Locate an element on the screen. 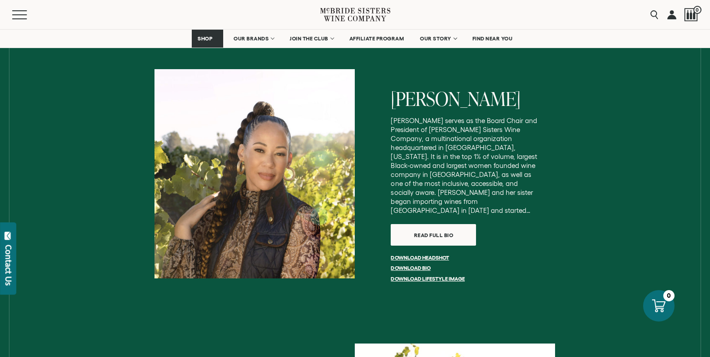 This screenshot has width=710, height=357. span: OUR BRANDS is located at coordinates (251, 39).